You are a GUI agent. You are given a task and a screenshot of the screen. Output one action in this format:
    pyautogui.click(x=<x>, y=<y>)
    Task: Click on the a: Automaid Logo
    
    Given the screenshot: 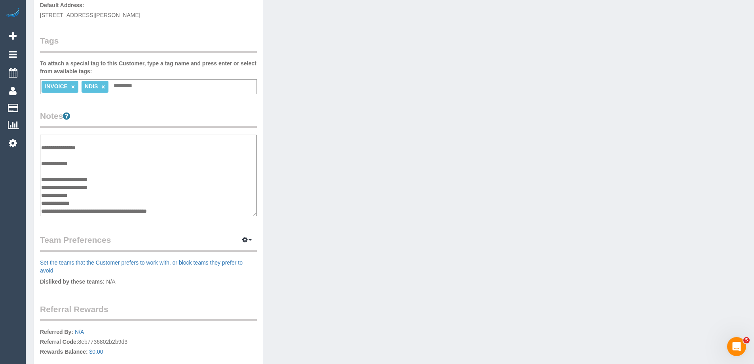 What is the action you would take?
    pyautogui.click(x=13, y=13)
    